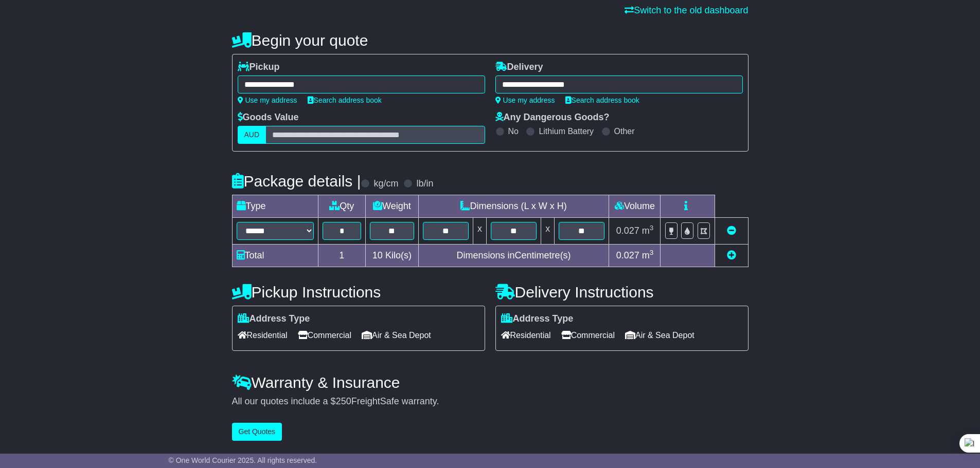 Image resolution: width=980 pixels, height=468 pixels. What do you see at coordinates (624, 131) in the screenshot?
I see `label: Other` at bounding box center [624, 131].